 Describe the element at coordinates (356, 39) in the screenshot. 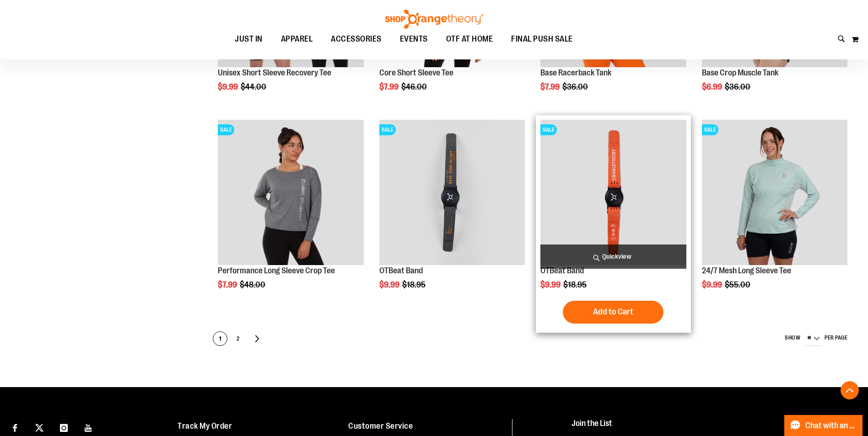

I see `span: ACCESSORIES` at that location.